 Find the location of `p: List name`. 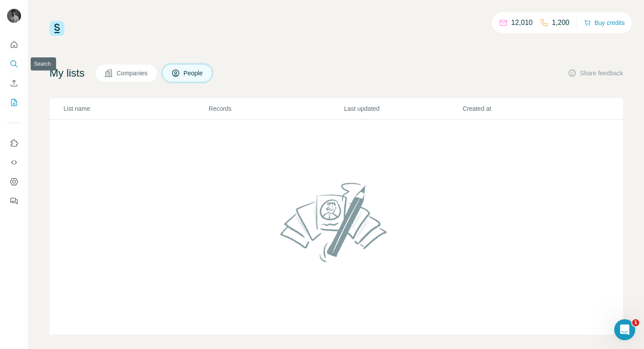

p: List name is located at coordinates (135, 109).